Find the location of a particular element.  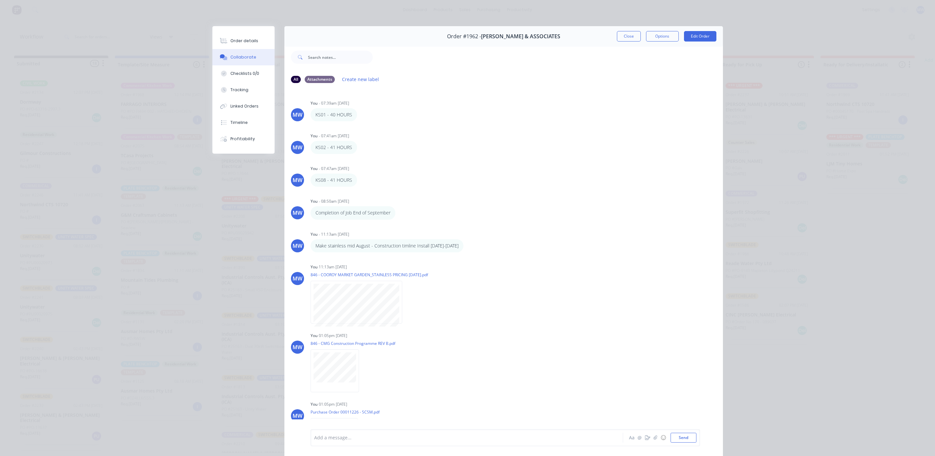

p: Purchase Order 00011226 - SCSM.pdf is located at coordinates (345, 412).